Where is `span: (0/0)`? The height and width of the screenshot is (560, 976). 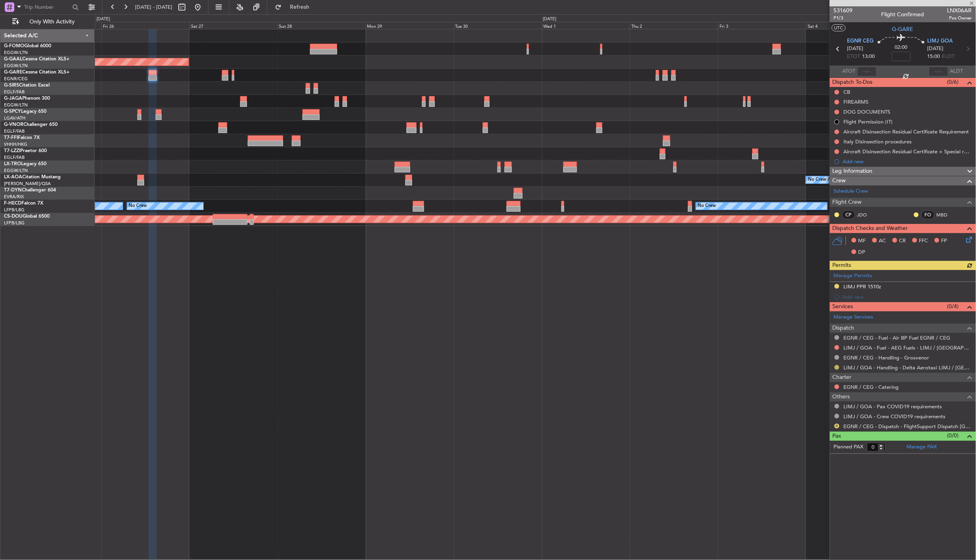 span: (0/0) is located at coordinates (953, 435).